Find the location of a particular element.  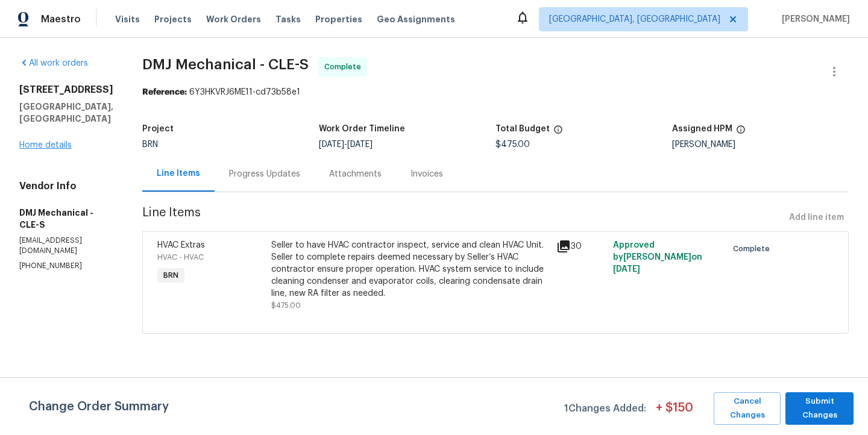

h5: Work Order Timeline is located at coordinates (362, 129).